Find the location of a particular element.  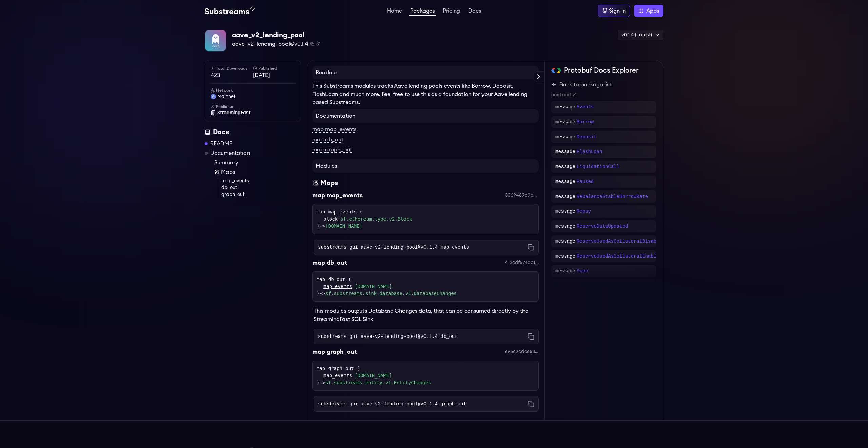

p: ReserveUsedAsCollateralEnabled is located at coordinates (620, 256).